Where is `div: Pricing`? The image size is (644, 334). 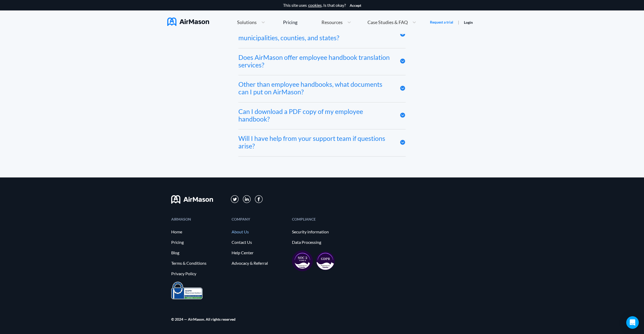 div: Pricing is located at coordinates (290, 22).